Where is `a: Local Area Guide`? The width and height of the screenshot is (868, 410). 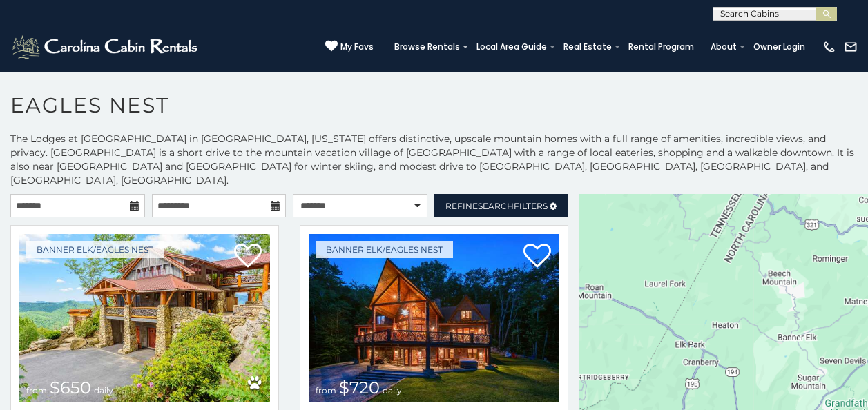 a: Local Area Guide is located at coordinates (511, 47).